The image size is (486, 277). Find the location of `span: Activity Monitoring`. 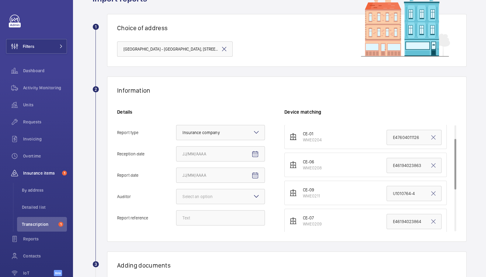

span: Activity Monitoring is located at coordinates (45, 88).